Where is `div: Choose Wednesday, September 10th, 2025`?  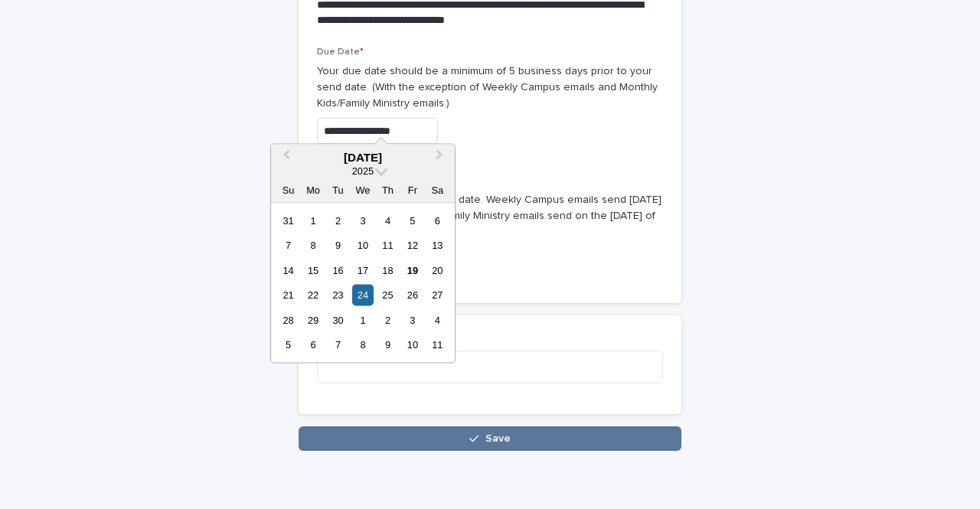
div: Choose Wednesday, September 10th, 2025 is located at coordinates (362, 245).